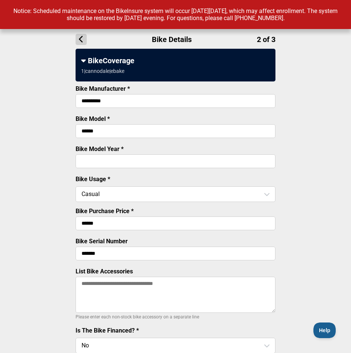  What do you see at coordinates (175, 39) in the screenshot?
I see `h1: Bike Details` at bounding box center [175, 39].